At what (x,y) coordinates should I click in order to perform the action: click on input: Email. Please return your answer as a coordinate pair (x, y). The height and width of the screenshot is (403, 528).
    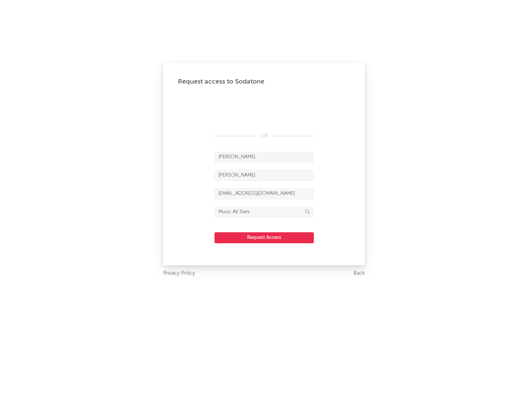
    Looking at the image, I should click on (264, 194).